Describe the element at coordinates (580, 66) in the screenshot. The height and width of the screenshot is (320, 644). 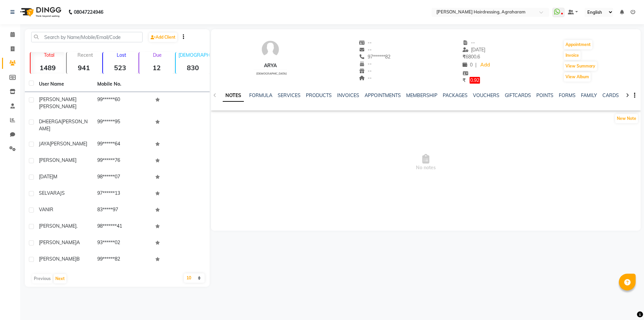
I see `button: View Summary` at that location.